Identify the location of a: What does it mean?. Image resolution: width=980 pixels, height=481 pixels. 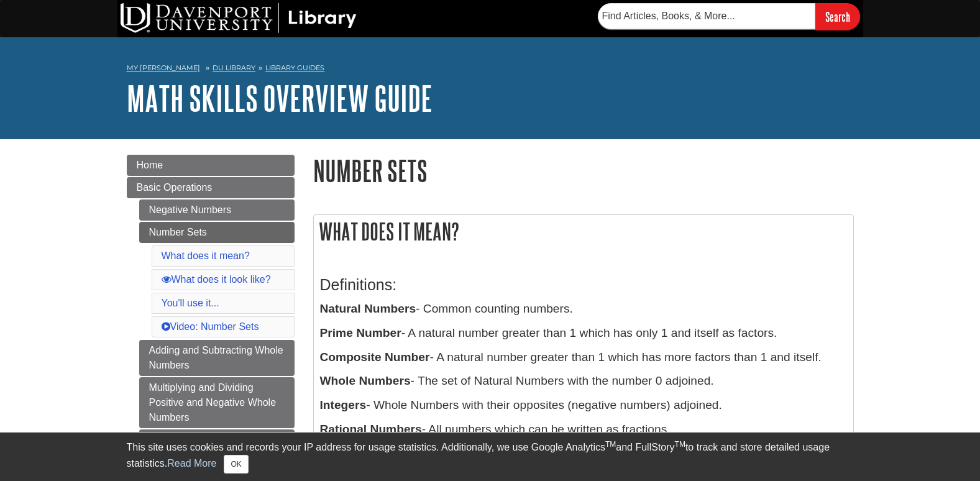
(206, 255).